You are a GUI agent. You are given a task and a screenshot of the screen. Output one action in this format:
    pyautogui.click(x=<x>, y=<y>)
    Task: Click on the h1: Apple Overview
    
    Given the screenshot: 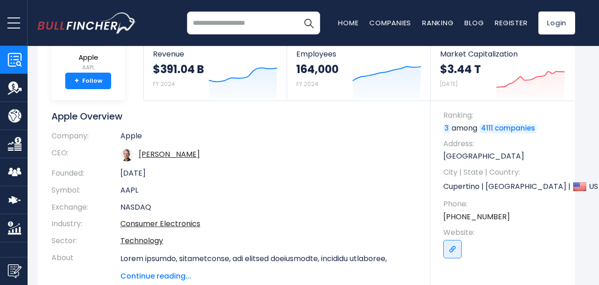 What is the action you would take?
    pyautogui.click(x=234, y=116)
    